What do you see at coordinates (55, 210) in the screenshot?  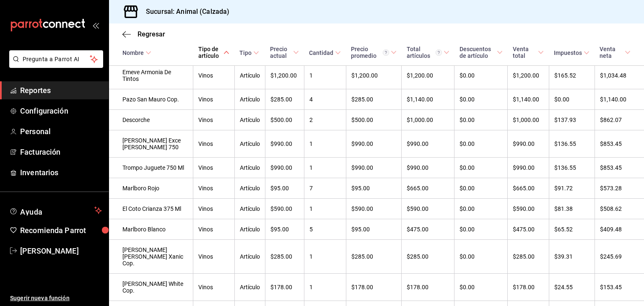 I see `span: Ayuda` at bounding box center [55, 210].